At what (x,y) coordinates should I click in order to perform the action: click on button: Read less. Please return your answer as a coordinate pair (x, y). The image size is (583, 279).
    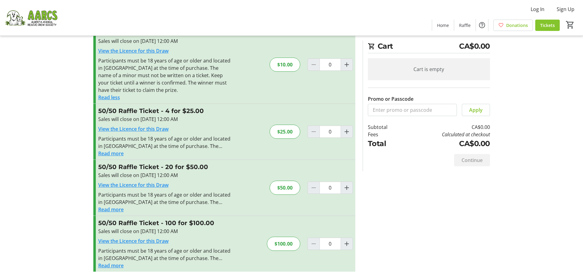
    Looking at the image, I should click on (109, 97).